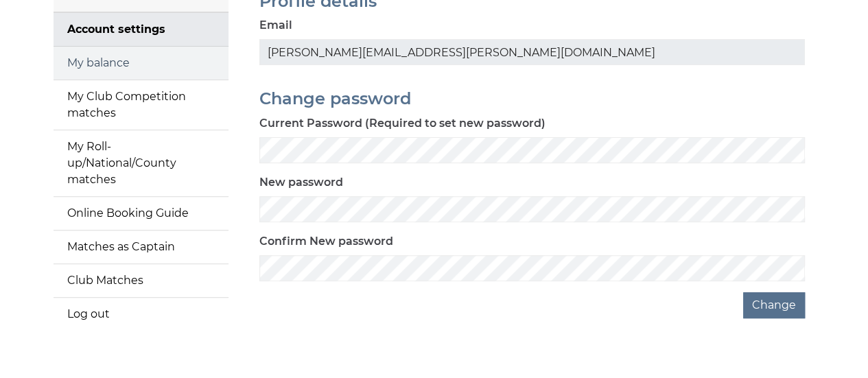 This screenshot has width=868, height=378. What do you see at coordinates (141, 30) in the screenshot?
I see `a: Account settings` at bounding box center [141, 30].